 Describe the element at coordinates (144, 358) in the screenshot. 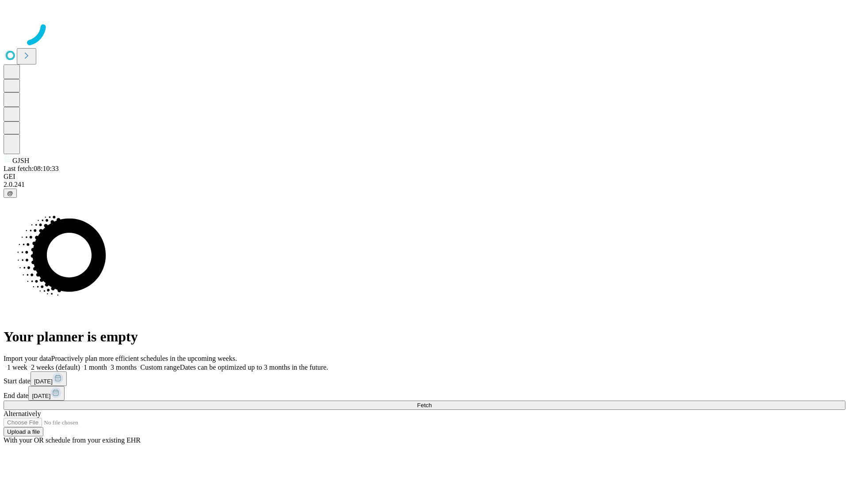

I see `span: Proactively plan more efficient schedules in the upcoming weeks.` at that location.